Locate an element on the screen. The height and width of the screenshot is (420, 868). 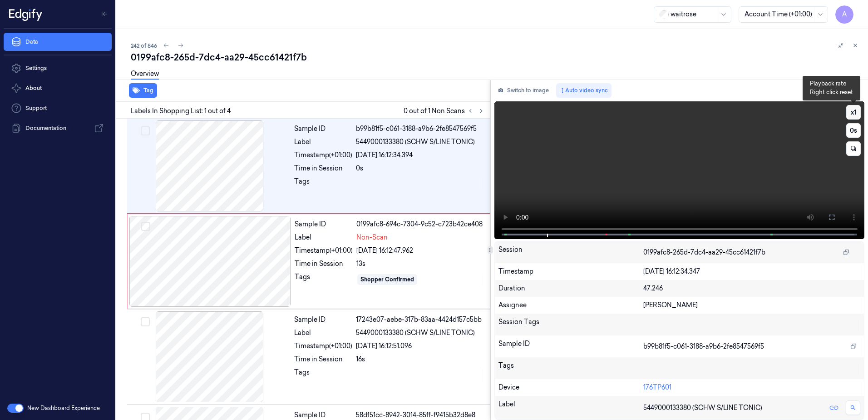
span: 0199afc8-265d-7dc4-aa29-45cc61421f7b is located at coordinates (704, 252).